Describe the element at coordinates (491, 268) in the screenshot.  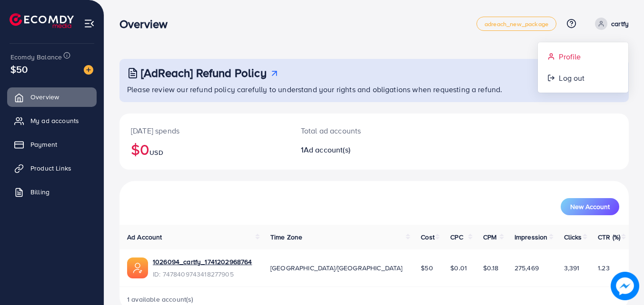
I see `span: $0.18` at that location.